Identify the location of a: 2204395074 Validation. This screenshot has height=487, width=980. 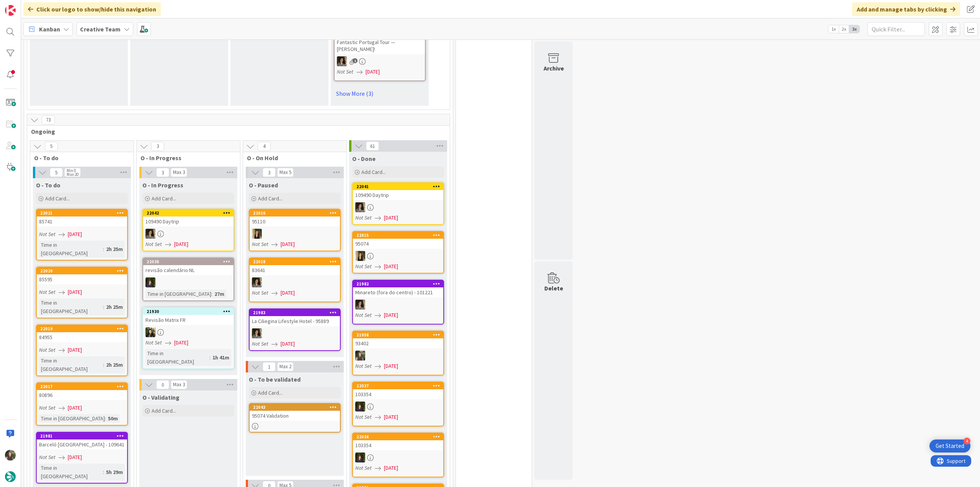
(295, 417).